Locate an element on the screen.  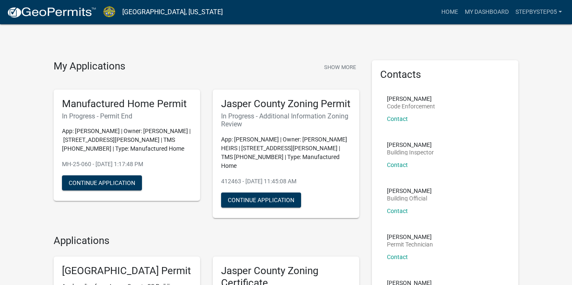
p: Permit Technician is located at coordinates (410, 245).